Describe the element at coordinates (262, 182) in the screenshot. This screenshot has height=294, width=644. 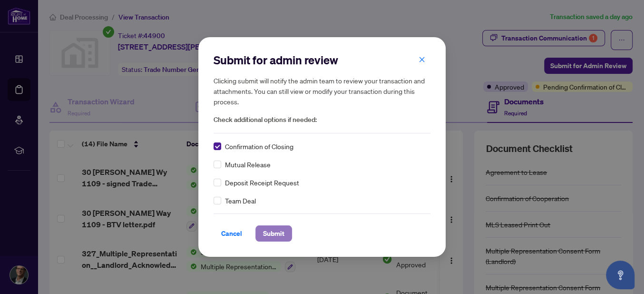
I see `span: Deposit Receipt Request` at that location.